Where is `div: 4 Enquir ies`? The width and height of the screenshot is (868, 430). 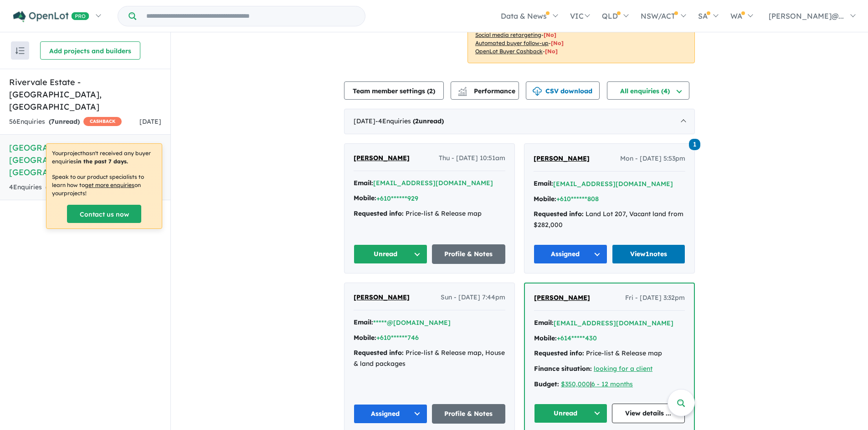 div: 4 Enquir ies is located at coordinates (65, 188).